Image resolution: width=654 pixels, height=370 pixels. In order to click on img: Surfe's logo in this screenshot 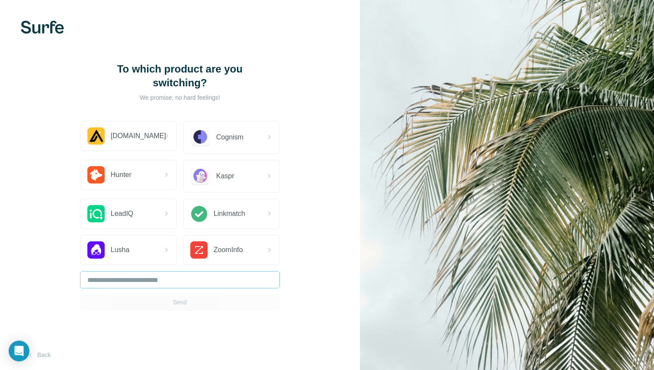, I will do `click(42, 27)`.